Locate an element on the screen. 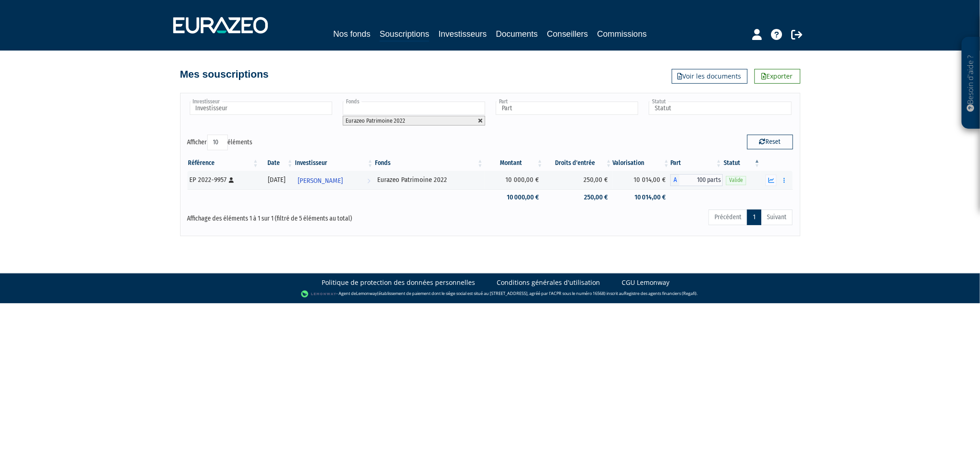 Image resolution: width=980 pixels, height=465 pixels. a: Voir les documents is located at coordinates (709, 76).